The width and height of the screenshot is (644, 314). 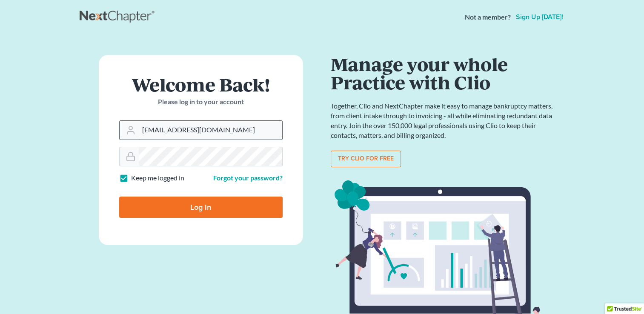 What do you see at coordinates (365, 159) in the screenshot?
I see `a: Try clio for free` at bounding box center [365, 159].